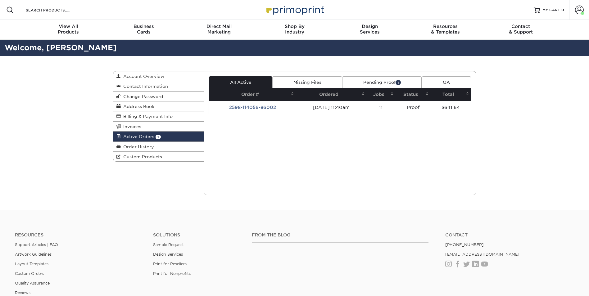  What do you see at coordinates (369, 26) in the screenshot?
I see `span: Design` at bounding box center [369, 26].